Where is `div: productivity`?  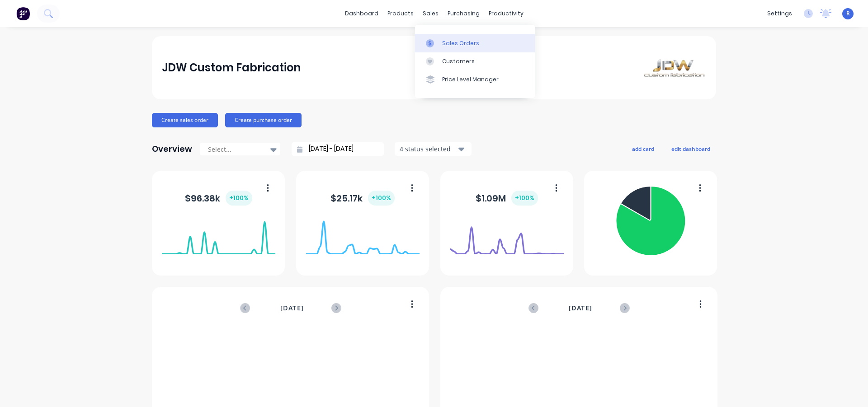 div: productivity is located at coordinates (506, 14).